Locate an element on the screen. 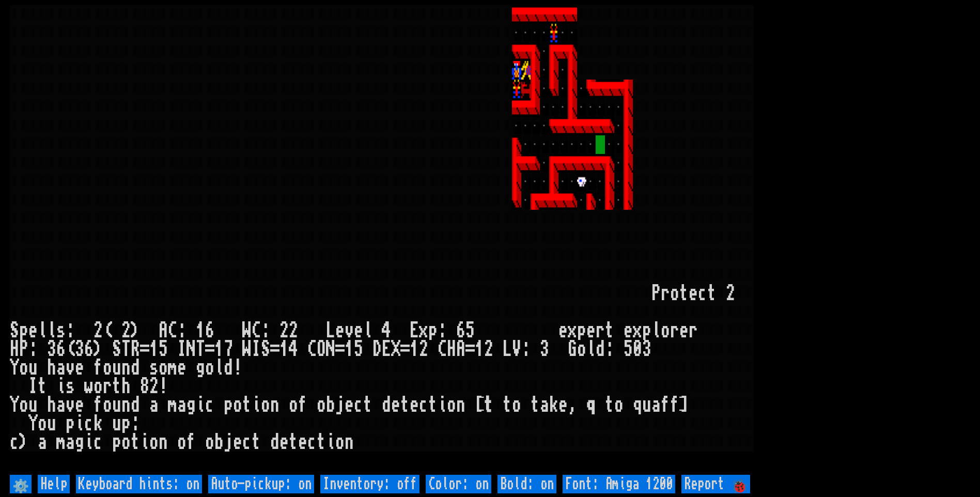 The height and width of the screenshot is (497, 980). div: E is located at coordinates (386, 349).